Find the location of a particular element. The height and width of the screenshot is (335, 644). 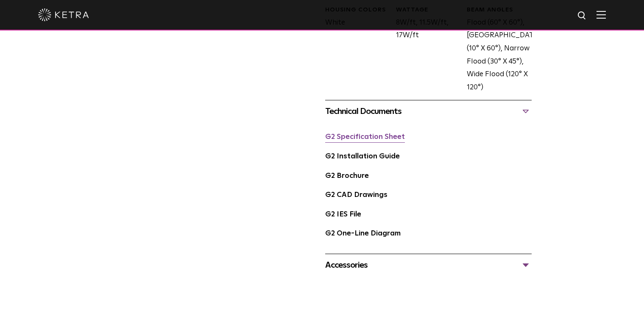

a: G2 One-Line Diagram is located at coordinates (363, 234).